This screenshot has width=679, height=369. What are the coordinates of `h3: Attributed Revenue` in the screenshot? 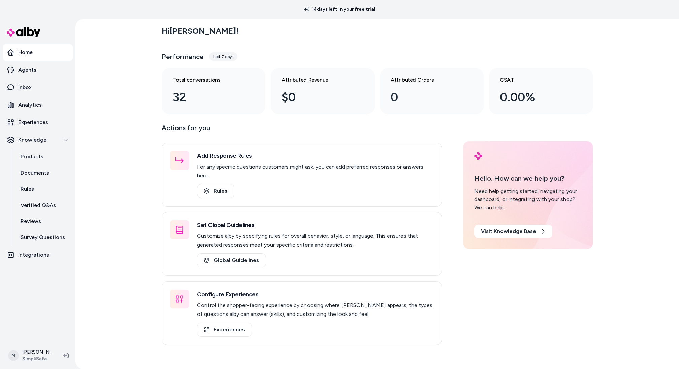 It's located at (317, 80).